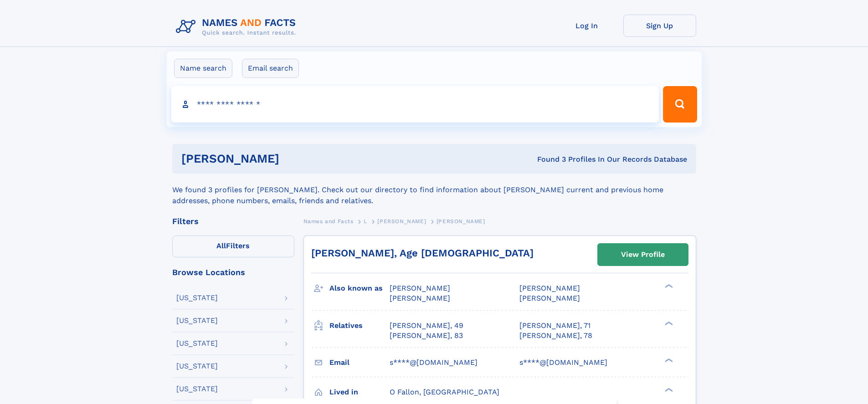 The image size is (868, 404). I want to click on h3: Also known as, so click(360, 288).